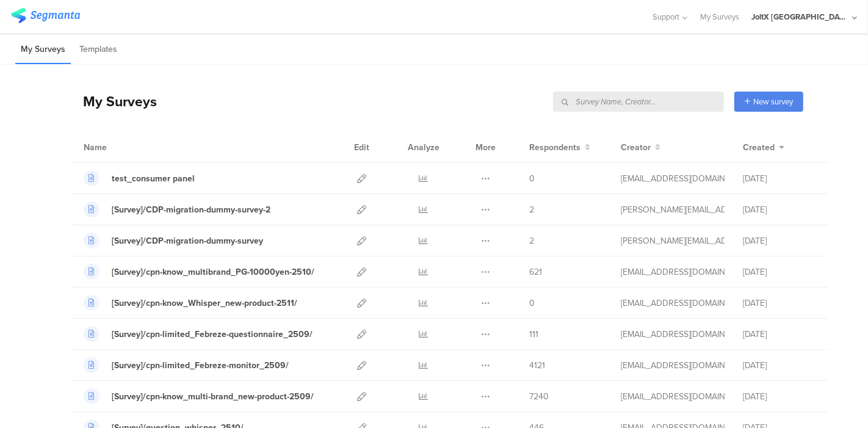 Image resolution: width=868 pixels, height=428 pixels. What do you see at coordinates (560, 147) in the screenshot?
I see `button: Respondents` at bounding box center [560, 147].